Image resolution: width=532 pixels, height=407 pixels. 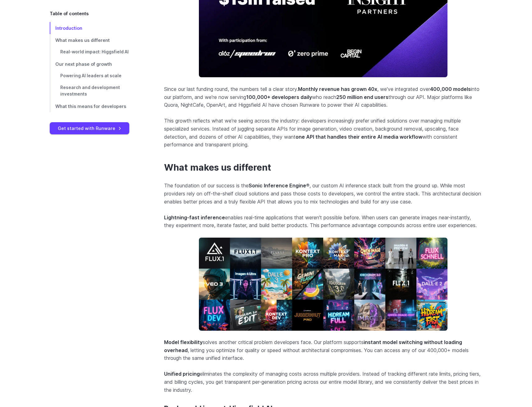 I want to click on a: Our next phase of growth, so click(x=97, y=64).